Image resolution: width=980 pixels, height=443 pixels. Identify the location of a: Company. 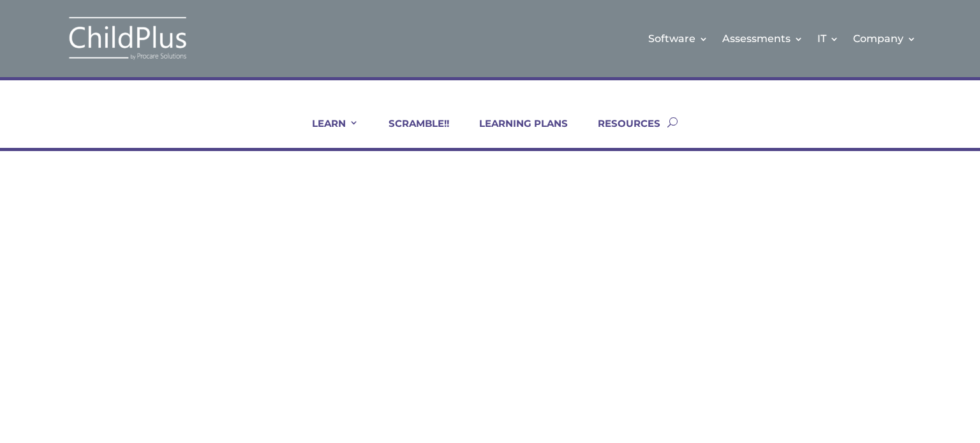
(884, 38).